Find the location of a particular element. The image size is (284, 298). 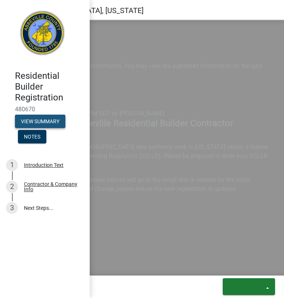

div: Introduction Text is located at coordinates (44, 165).